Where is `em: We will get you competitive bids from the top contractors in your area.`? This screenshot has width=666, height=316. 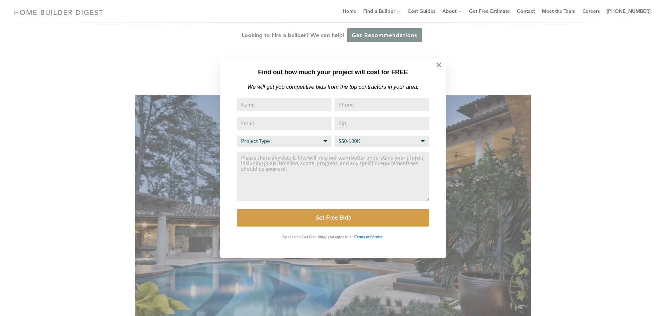 em: We will get you competitive bids from the top contractors in your area. is located at coordinates (333, 87).